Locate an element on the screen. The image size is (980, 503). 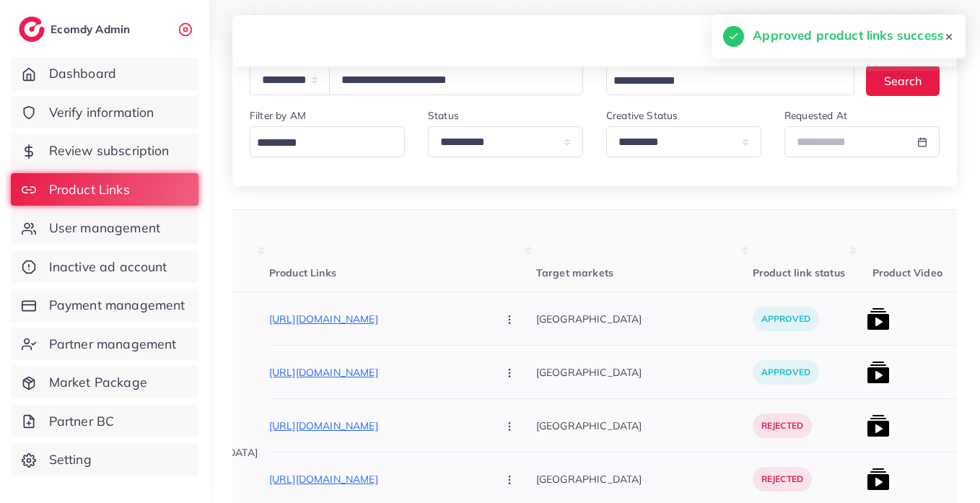
span: Setting is located at coordinates (70, 460).